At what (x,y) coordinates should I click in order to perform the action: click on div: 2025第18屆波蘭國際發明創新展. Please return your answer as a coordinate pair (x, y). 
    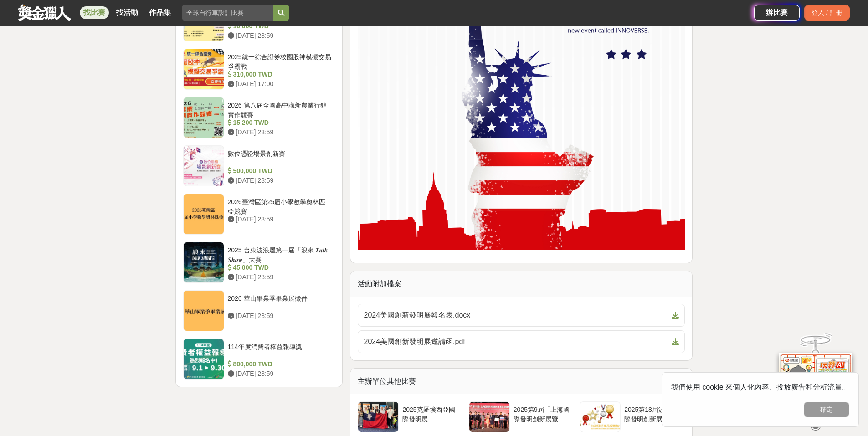
    Looking at the image, I should click on (652, 414).